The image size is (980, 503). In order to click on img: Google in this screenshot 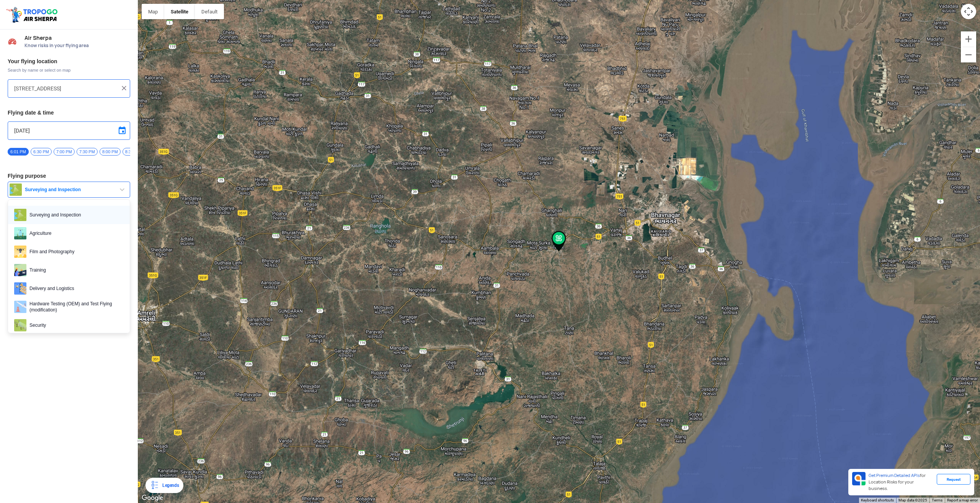, I will do `click(153, 498)`.